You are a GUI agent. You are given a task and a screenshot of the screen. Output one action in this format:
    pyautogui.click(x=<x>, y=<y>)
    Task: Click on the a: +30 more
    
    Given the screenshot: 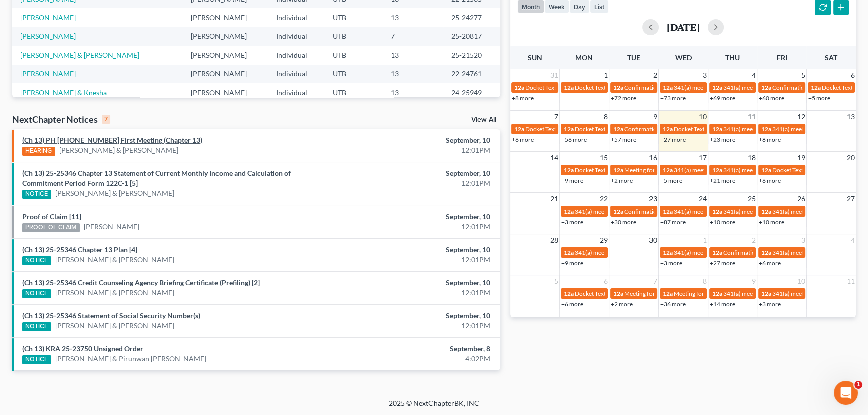 What is the action you would take?
    pyautogui.click(x=623, y=222)
    